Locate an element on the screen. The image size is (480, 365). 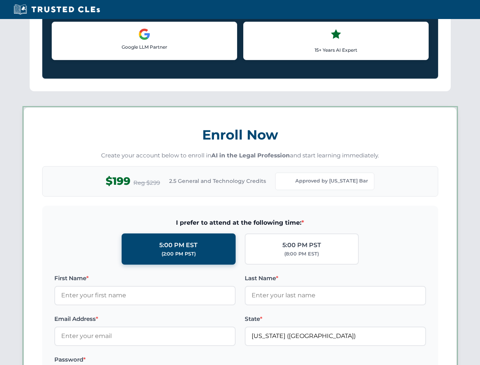
div: (8:00 PM EST) is located at coordinates (301, 254).